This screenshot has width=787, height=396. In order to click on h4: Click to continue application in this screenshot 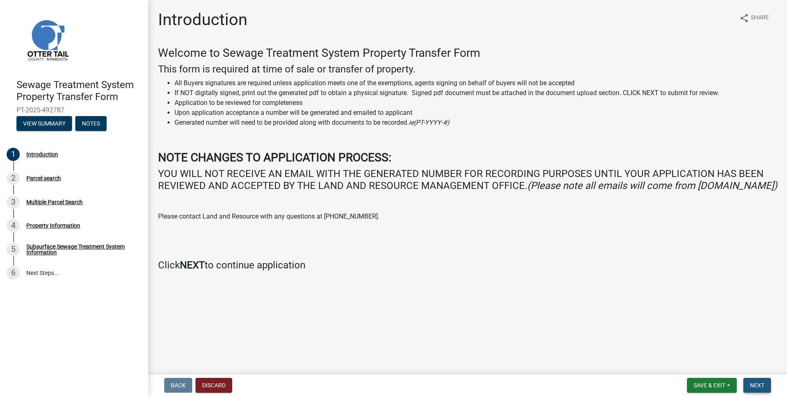, I will do `click(468, 265)`.